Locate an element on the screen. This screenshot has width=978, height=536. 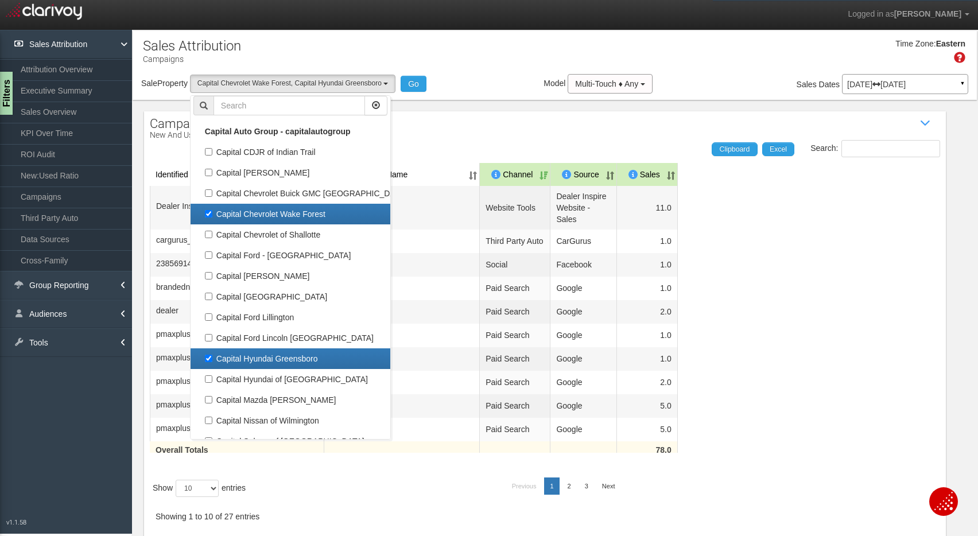
a: Clipboard is located at coordinates (734, 149).